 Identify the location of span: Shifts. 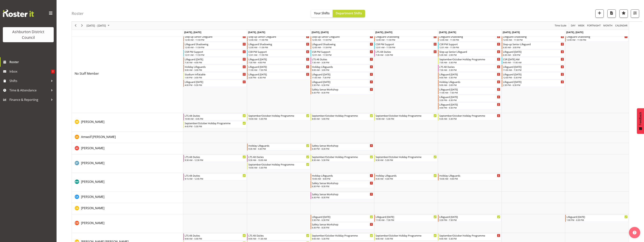
(29, 81).